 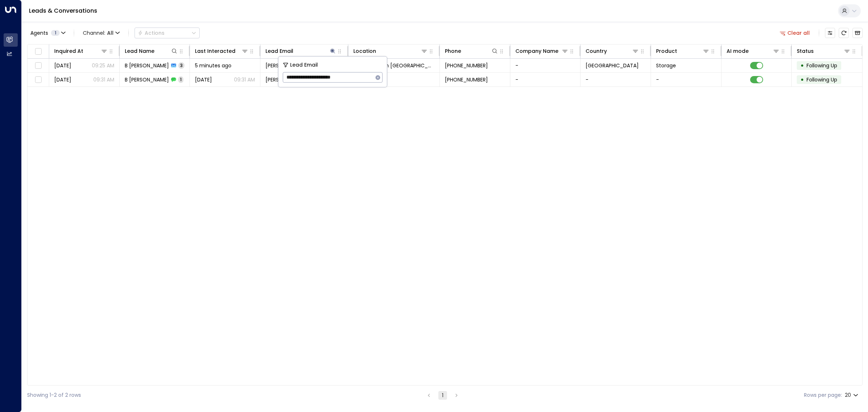 What do you see at coordinates (844, 33) in the screenshot?
I see `span: Refresh` at bounding box center [844, 33].